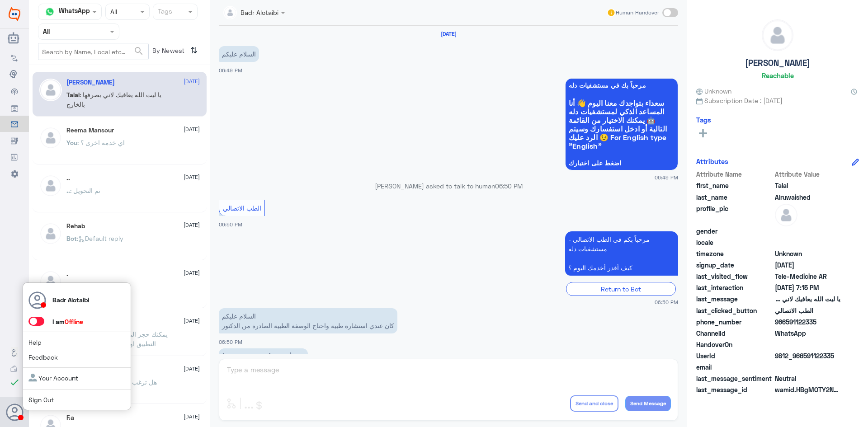  Describe the element at coordinates (15, 14) in the screenshot. I see `img: Widebot Logo` at that location.